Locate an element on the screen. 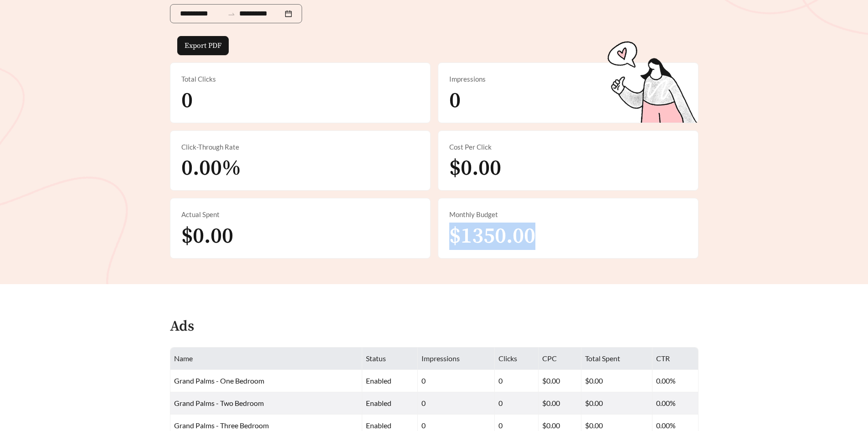  div: Impressions is located at coordinates (568, 79).